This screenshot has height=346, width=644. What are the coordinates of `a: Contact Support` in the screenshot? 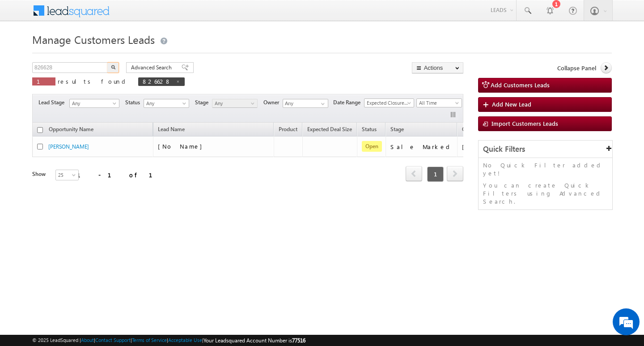 It's located at (113, 340).